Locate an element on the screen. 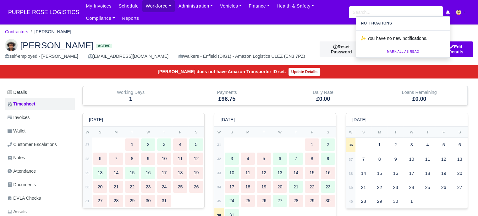 This screenshot has height=216, width=478. h5: £96.75 is located at coordinates (227, 99).